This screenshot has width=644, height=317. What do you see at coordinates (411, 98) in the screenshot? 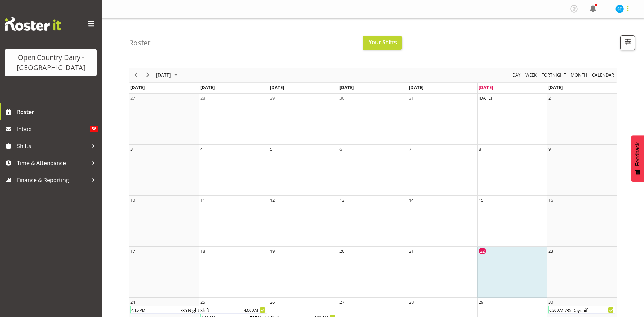
I see `div: 31` at bounding box center [411, 98].